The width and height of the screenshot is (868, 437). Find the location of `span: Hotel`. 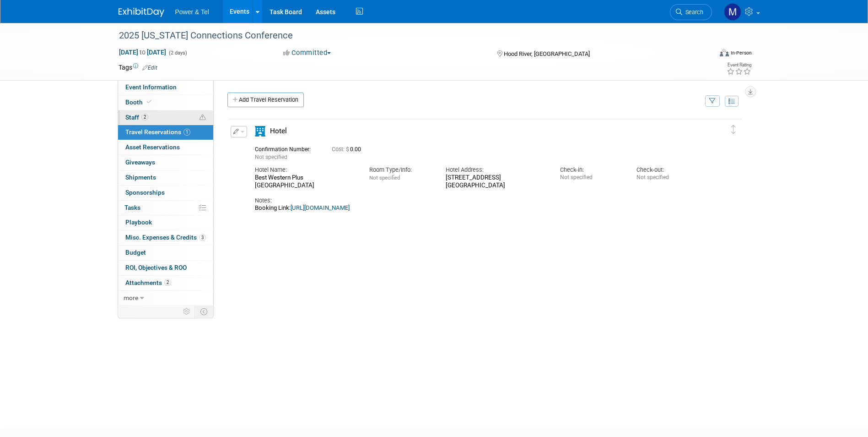

span: Hotel is located at coordinates (278, 131).